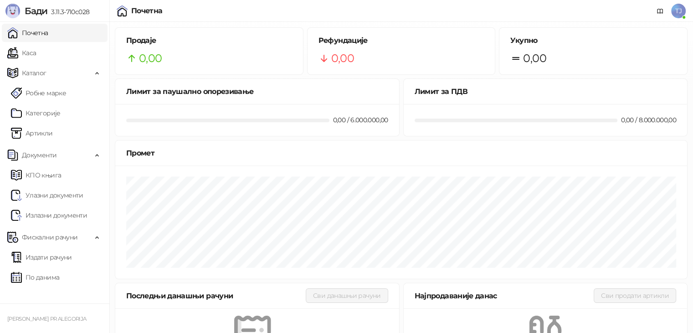 The width and height of the screenshot is (693, 333). What do you see at coordinates (35, 277) in the screenshot?
I see `a: По данима` at bounding box center [35, 277].